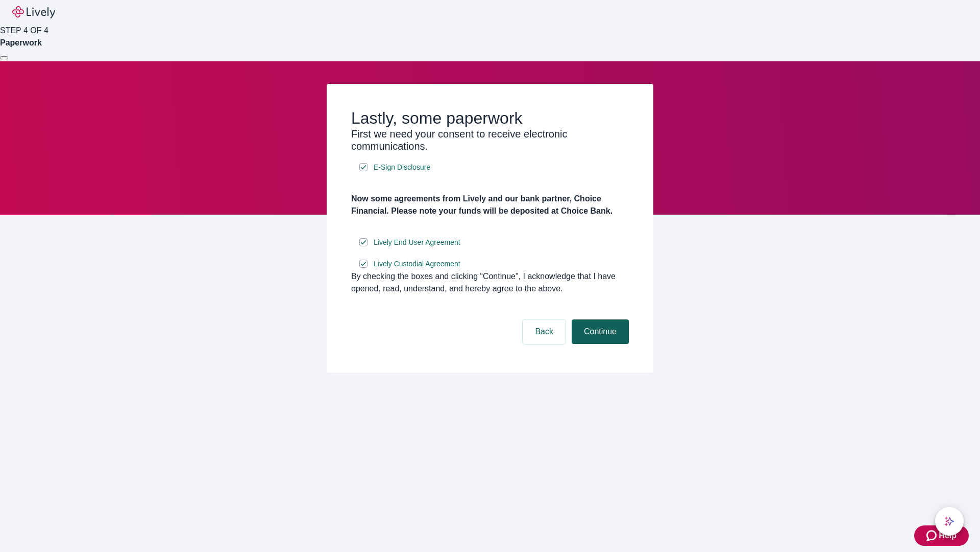 This screenshot has width=980, height=552. Describe the element at coordinates (947, 536) in the screenshot. I see `span: Help` at that location.